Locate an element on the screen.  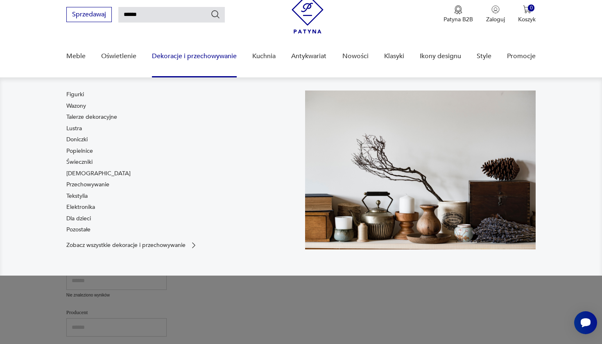
p: Zobacz wszystkie dekoracje i przechowywanie is located at coordinates (126, 245).